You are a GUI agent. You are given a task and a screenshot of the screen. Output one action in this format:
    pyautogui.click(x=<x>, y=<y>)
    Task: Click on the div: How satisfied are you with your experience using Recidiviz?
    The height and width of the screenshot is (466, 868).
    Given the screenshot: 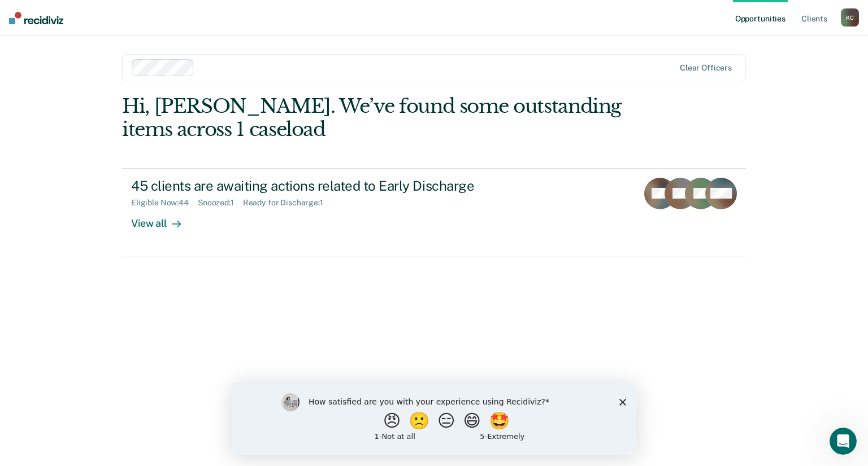 What is the action you would take?
    pyautogui.click(x=208, y=19)
    